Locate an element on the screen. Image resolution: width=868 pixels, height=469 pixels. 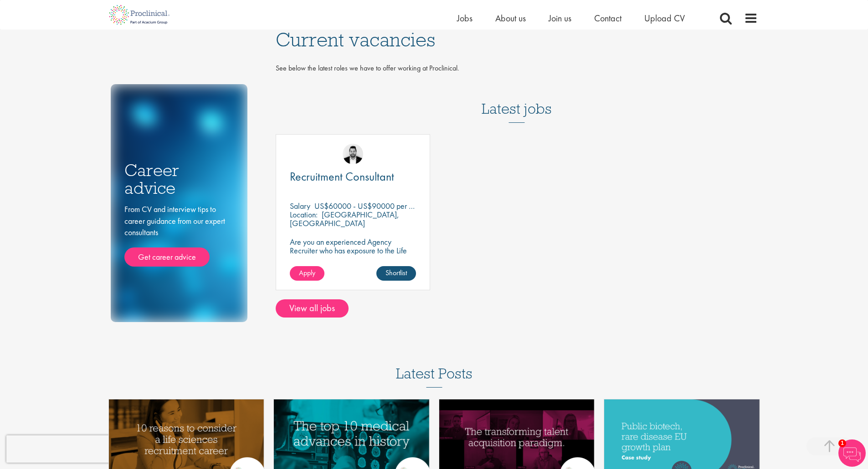
span: Salary is located at coordinates (300, 206).